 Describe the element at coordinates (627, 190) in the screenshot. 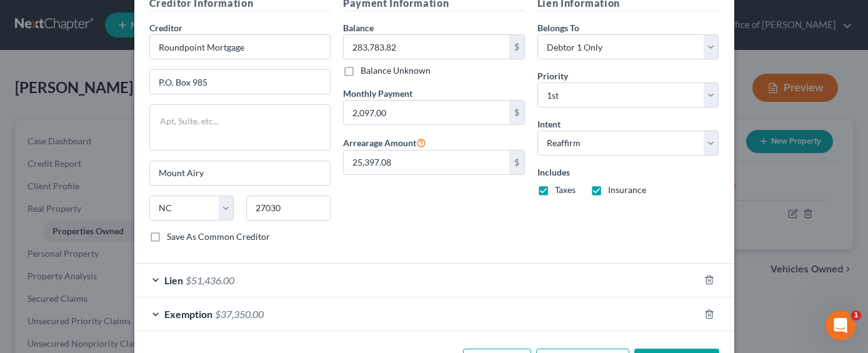

I see `label: Insurance` at that location.